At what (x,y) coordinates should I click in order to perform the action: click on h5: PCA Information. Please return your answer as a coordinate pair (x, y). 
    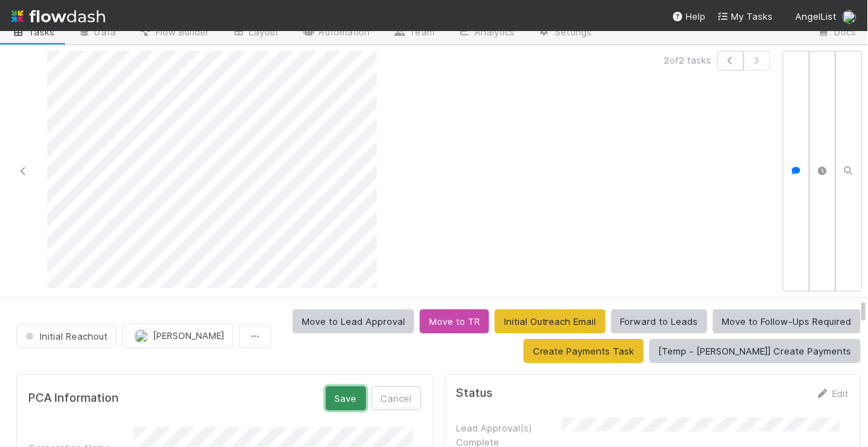
    Looking at the image, I should click on (73, 399).